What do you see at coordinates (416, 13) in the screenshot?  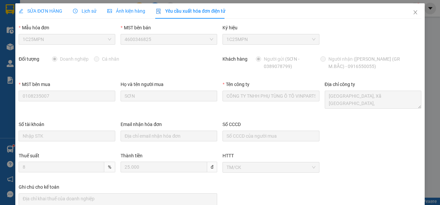 I see `button: Close` at bounding box center [416, 13].